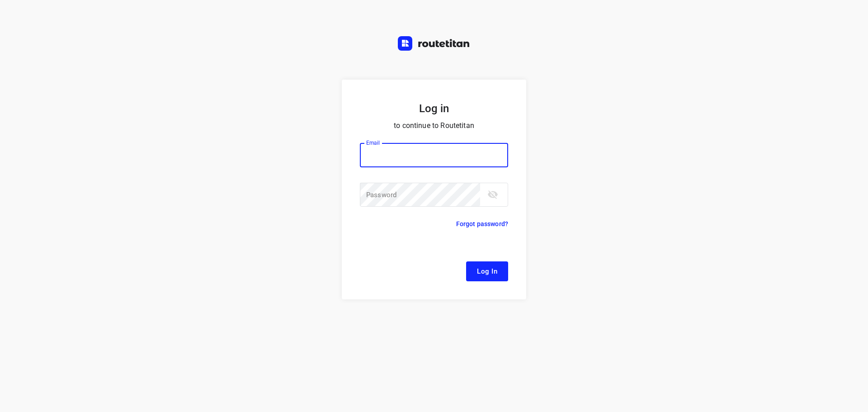 Image resolution: width=868 pixels, height=412 pixels. I want to click on button: toggle password visibility, so click(493, 194).